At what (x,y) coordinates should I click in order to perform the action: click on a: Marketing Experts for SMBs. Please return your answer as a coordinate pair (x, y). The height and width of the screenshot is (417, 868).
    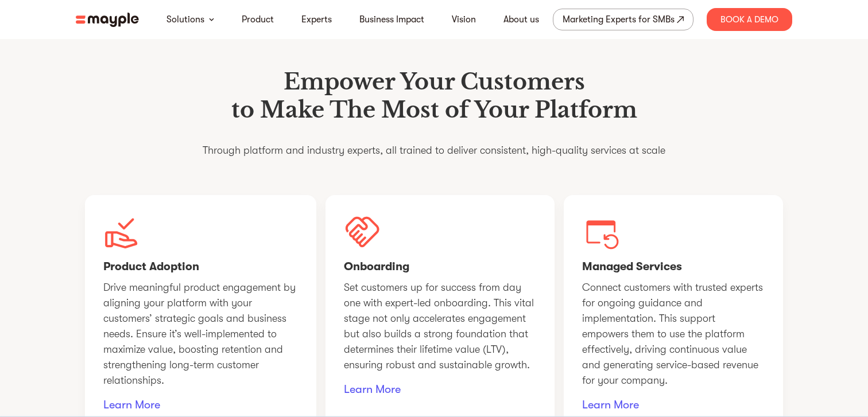
    Looking at the image, I should click on (623, 20).